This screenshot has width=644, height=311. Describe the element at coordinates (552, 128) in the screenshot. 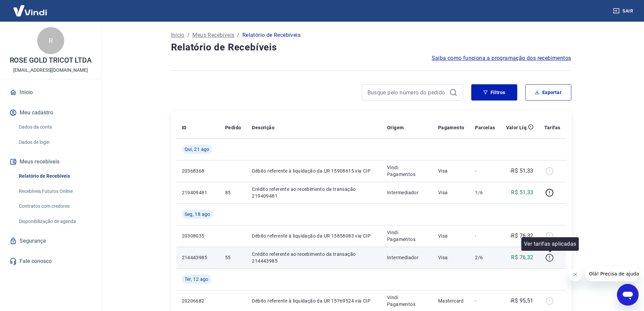

I see `p: Tarifas` at that location.